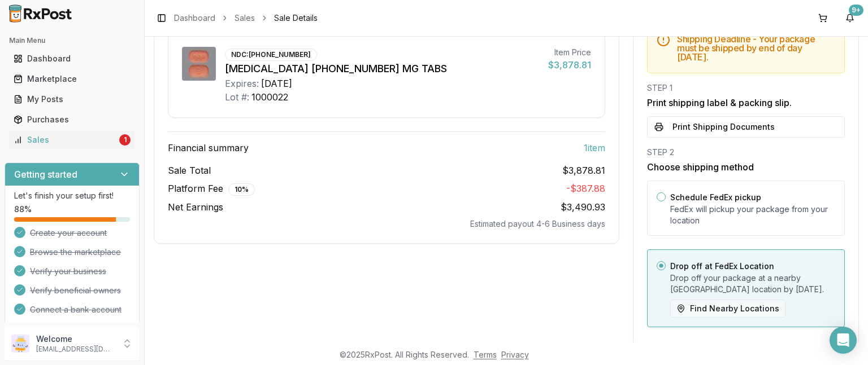 This screenshot has height=365, width=868. Describe the element at coordinates (843, 341) in the screenshot. I see `div: Open Intercom Messenger` at that location.